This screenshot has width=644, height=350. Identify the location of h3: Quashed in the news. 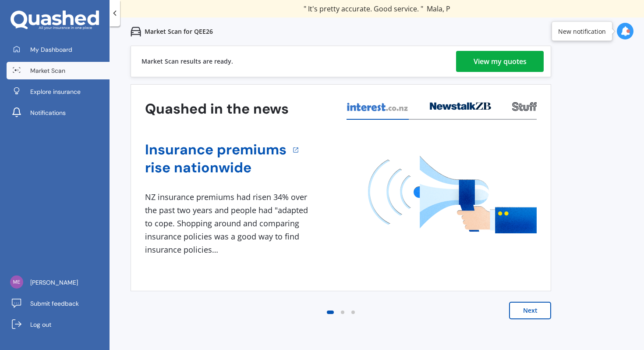
(217, 108).